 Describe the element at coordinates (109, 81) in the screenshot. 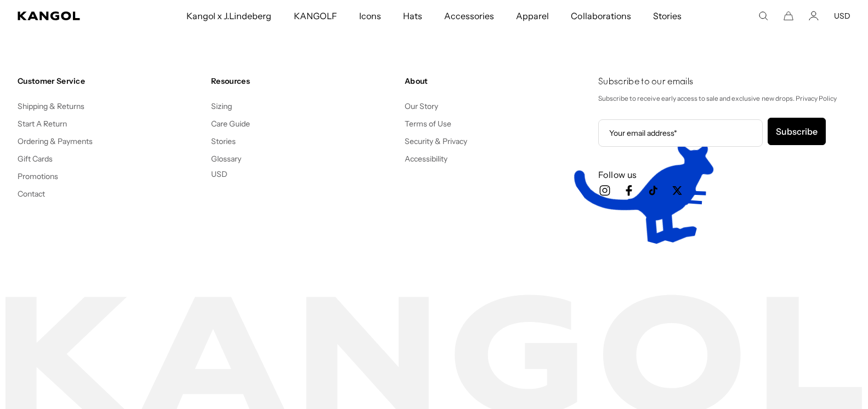

I see `h4: Customer Service` at that location.